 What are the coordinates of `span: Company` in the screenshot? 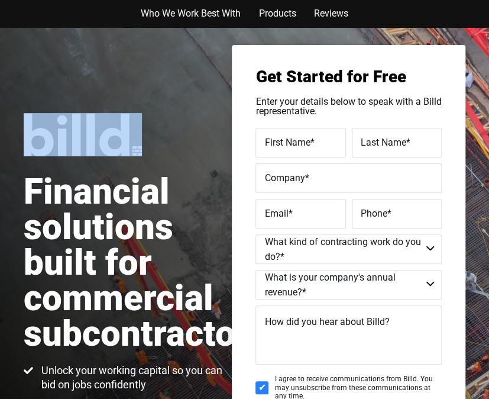 It's located at (284, 177).